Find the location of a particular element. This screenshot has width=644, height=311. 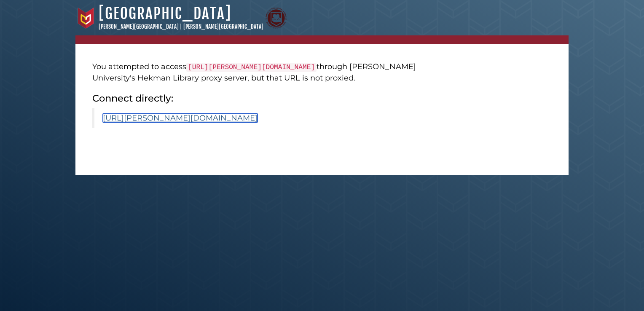

nav: breadcrumb is located at coordinates (322, 39).